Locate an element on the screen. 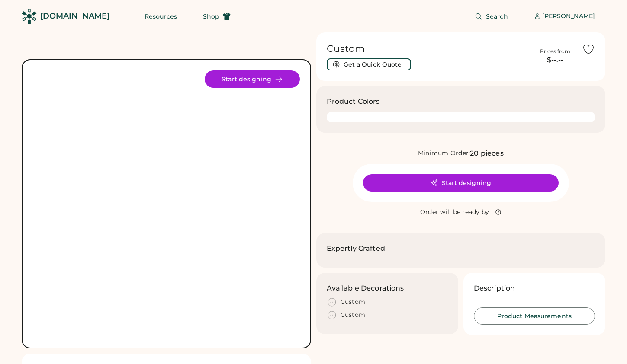 This screenshot has height=364, width=627. button: Resources is located at coordinates (161, 17).